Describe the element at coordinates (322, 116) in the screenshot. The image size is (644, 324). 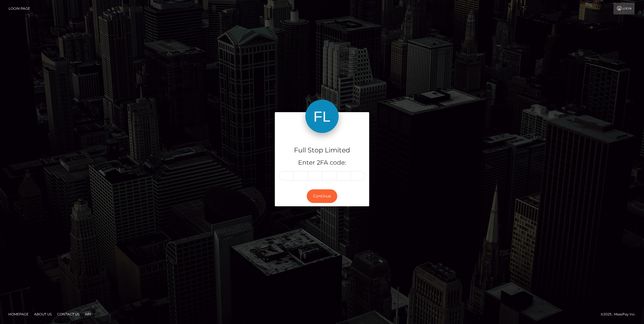
I see `img: Full Stop Limited` at that location.